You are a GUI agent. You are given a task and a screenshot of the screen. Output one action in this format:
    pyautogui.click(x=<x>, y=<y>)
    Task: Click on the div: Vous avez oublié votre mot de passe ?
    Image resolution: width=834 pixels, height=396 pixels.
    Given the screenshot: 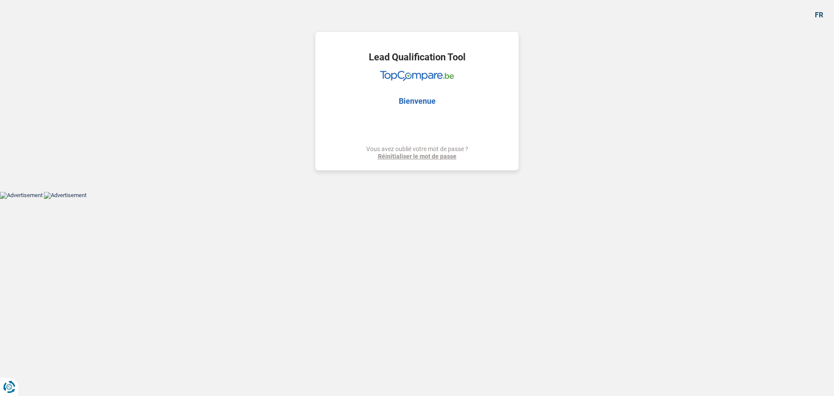 What is the action you would take?
    pyautogui.click(x=417, y=153)
    